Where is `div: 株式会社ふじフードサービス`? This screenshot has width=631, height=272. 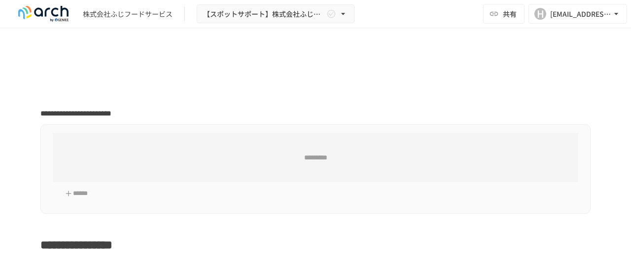 div: 株式会社ふじフードサービス is located at coordinates (128, 14).